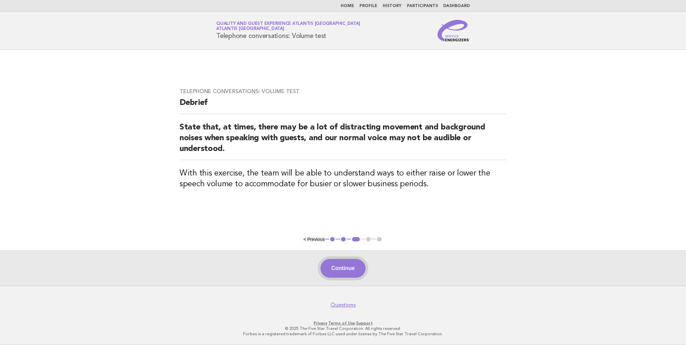 The width and height of the screenshot is (686, 345). Describe the element at coordinates (343, 179) in the screenshot. I see `h3: With this exercise, the team will be able to understand ways to either raise or lower the speech ...` at that location.